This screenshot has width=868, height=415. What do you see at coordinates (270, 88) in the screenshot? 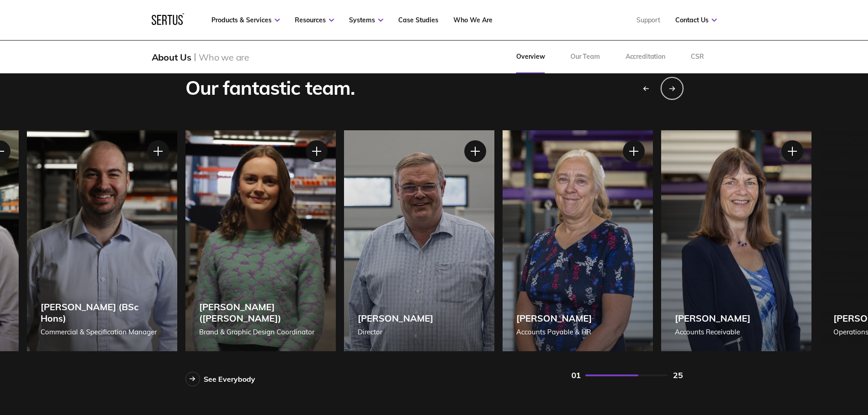
I see `div: Our fantastic team.` at bounding box center [270, 88].